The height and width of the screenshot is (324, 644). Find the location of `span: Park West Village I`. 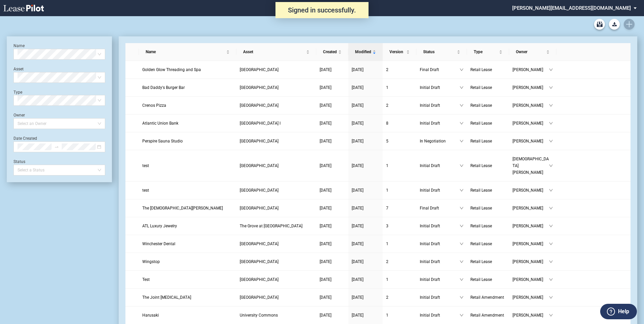

span: Park West Village I is located at coordinates (260, 123).